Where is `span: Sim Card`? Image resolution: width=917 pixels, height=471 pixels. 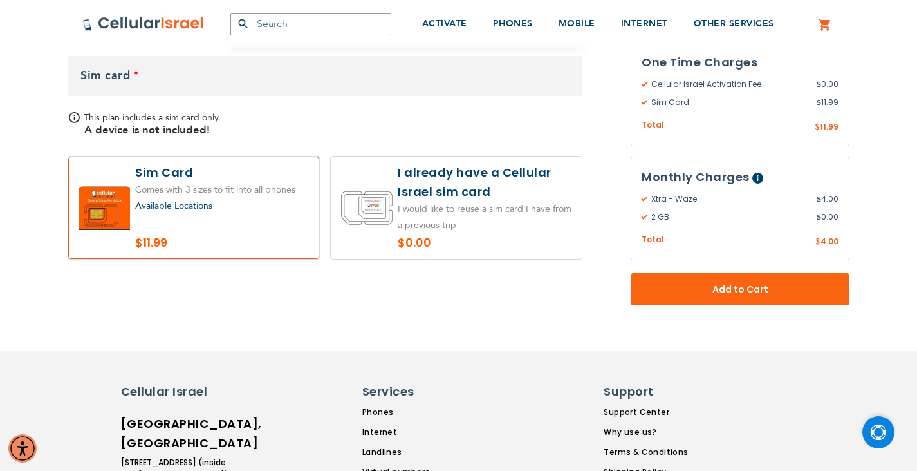 span: Sim Card is located at coordinates (729, 102).